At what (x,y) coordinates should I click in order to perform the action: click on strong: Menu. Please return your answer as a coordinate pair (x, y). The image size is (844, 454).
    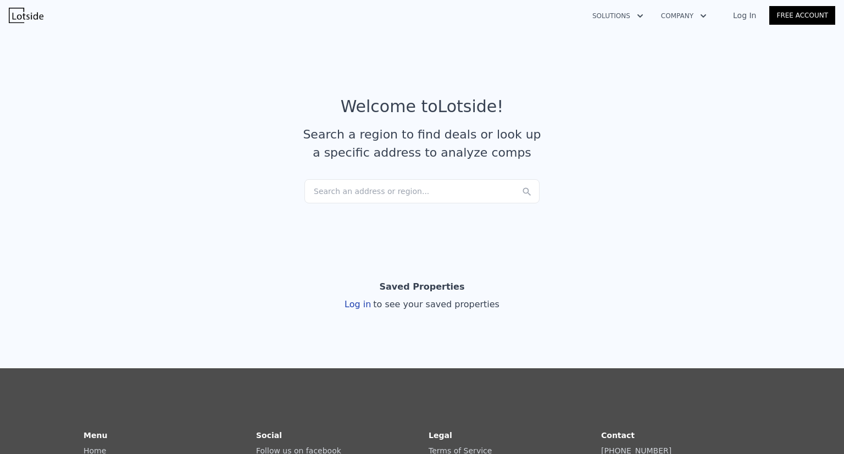
    Looking at the image, I should click on (95, 435).